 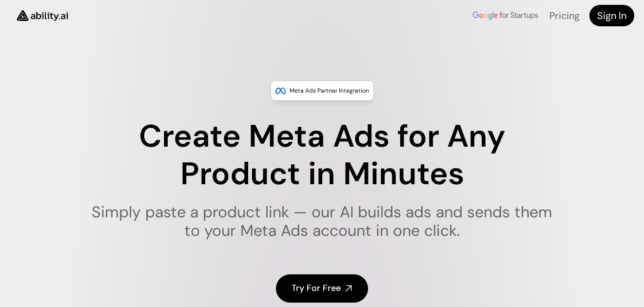 What do you see at coordinates (612, 15) in the screenshot?
I see `h4: Sign In` at bounding box center [612, 15].